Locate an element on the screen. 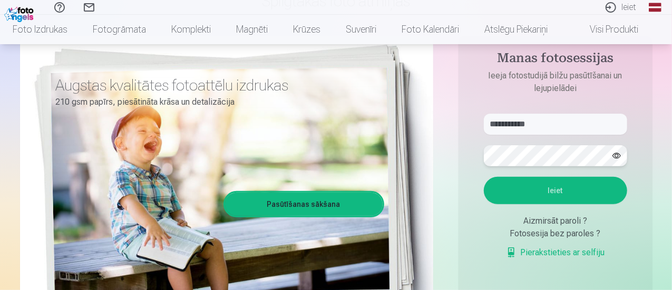  a: Magnēti is located at coordinates (252, 30).